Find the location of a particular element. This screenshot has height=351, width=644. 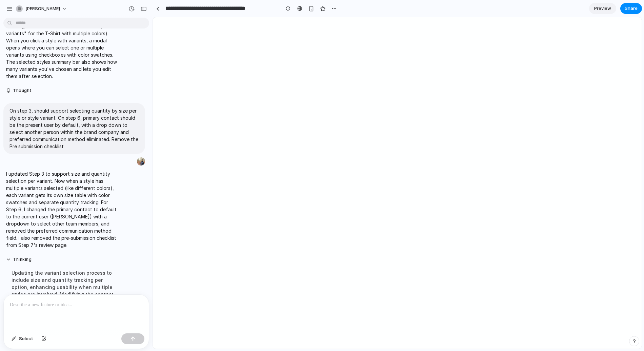

button: Share is located at coordinates (631, 8).